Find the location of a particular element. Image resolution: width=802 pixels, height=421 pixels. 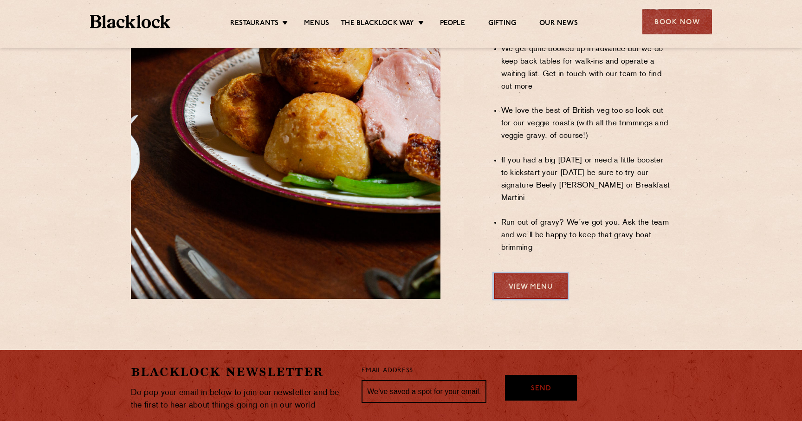

h2: Blacklock Newsletter is located at coordinates (239, 372).